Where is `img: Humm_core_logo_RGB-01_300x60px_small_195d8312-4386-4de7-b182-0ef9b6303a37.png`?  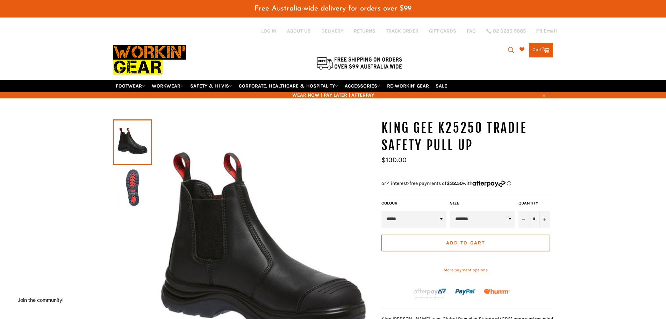 img: Humm_core_logo_RGB-01_300x60px_small_195d8312-4386-4de7-b182-0ef9b6303a37.png is located at coordinates (497, 291).